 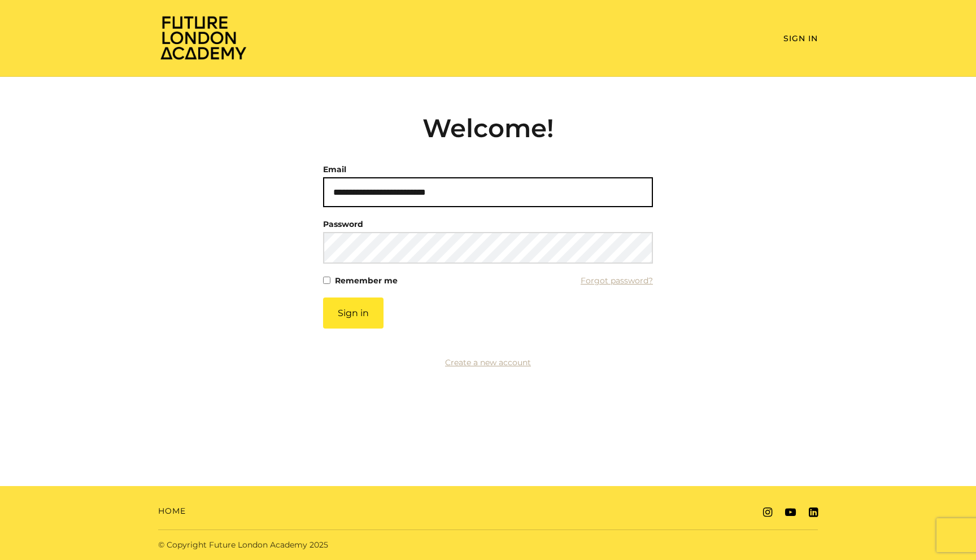 I want to click on label: Email, so click(x=334, y=169).